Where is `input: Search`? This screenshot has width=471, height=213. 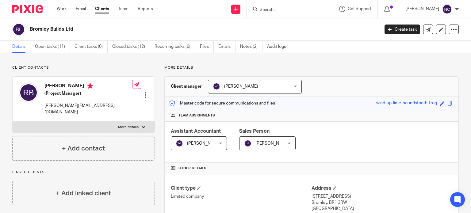 input: Search is located at coordinates (287, 10).